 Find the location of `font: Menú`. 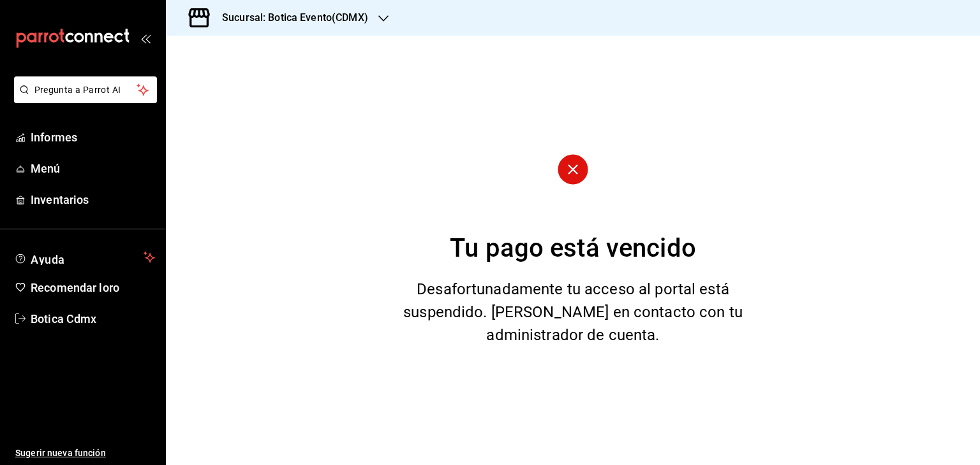

font: Menú is located at coordinates (45, 168).